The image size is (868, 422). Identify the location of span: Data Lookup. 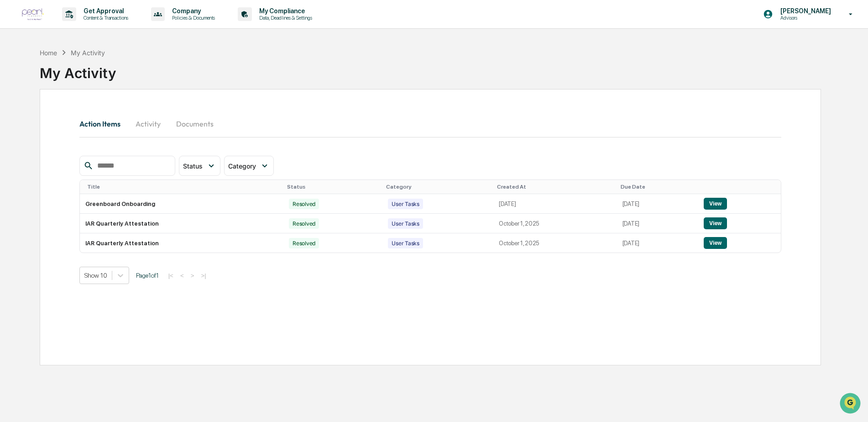
(38, 208).